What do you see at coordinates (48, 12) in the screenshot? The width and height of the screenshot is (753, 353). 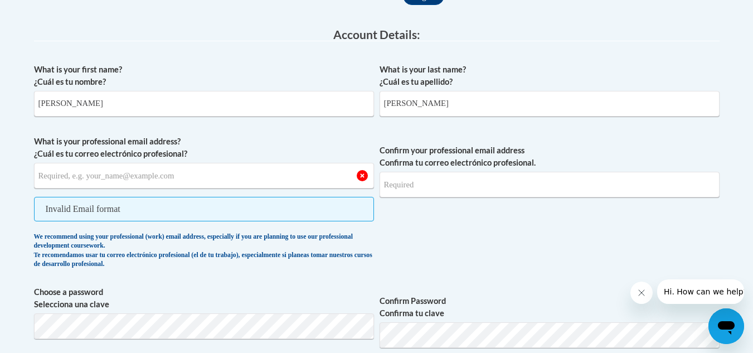 I see `span: Hi. How can we help?` at bounding box center [48, 12].